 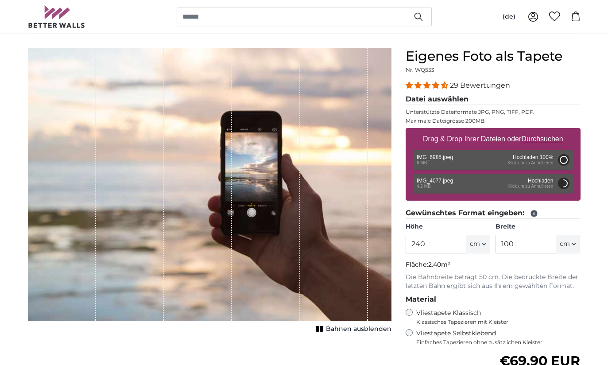 What do you see at coordinates (493, 112) in the screenshot?
I see `p: Unterstützte Dateiformate JPG, PNG, TIFF, PDF.` at bounding box center [493, 112].